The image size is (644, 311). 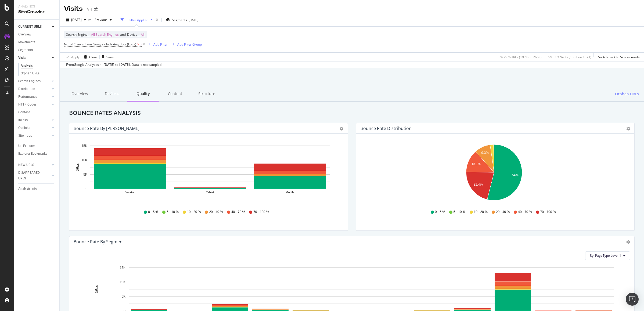 I want to click on div: Structure, so click(x=207, y=94).